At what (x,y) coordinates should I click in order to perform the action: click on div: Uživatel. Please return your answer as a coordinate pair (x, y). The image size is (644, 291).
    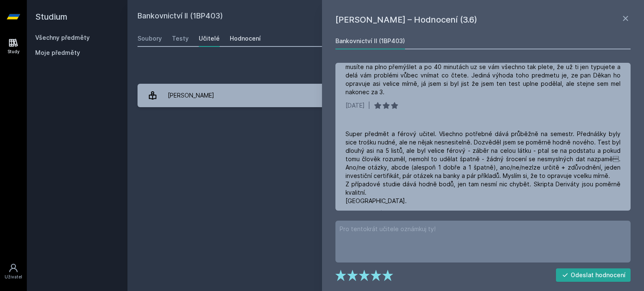
    Looking at the image, I should click on (13, 277).